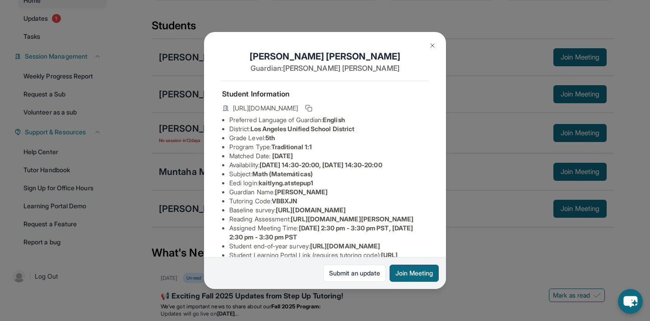 The width and height of the screenshot is (650, 321). What do you see at coordinates (302, 129) in the screenshot?
I see `span: Los Angeles Unified School District` at bounding box center [302, 129].